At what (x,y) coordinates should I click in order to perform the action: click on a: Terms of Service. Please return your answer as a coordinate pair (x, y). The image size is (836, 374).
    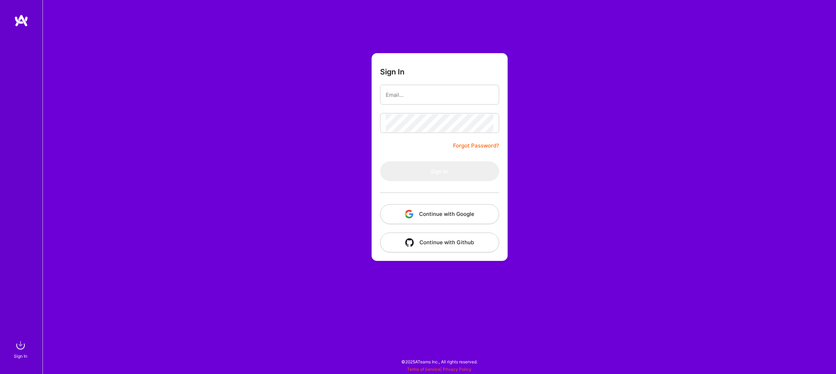
    Looking at the image, I should click on (423, 369).